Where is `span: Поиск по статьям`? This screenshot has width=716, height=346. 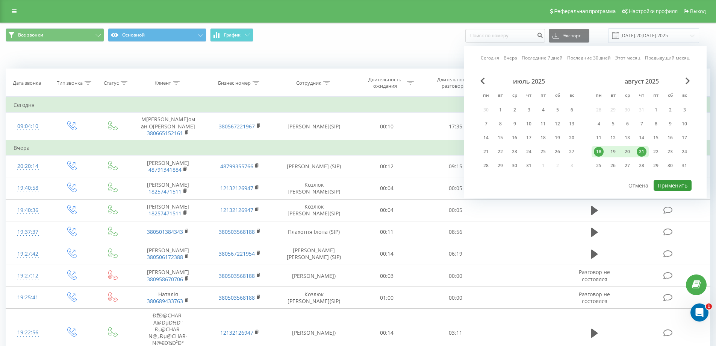 span: Поиск по статьям is located at coordinates (42, 152).